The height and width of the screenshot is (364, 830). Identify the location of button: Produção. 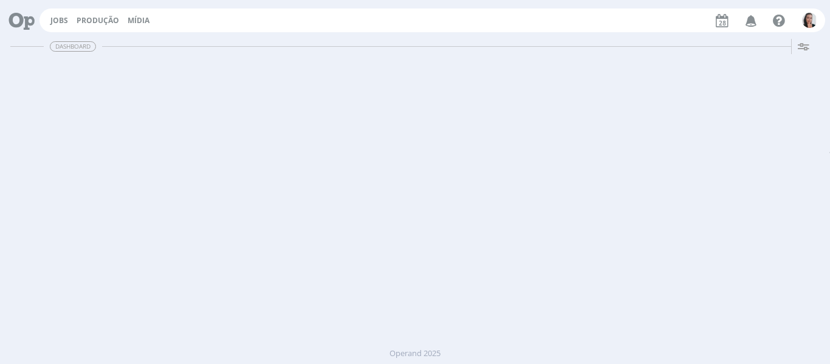
(98, 21).